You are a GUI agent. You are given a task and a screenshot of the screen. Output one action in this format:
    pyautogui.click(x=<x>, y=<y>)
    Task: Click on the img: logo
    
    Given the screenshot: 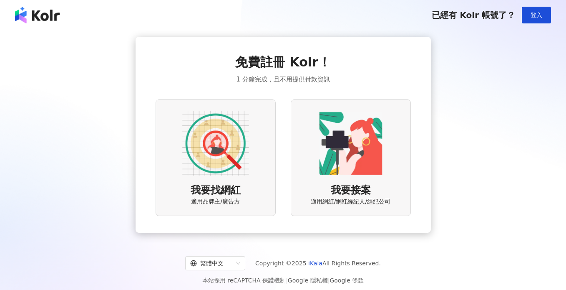 What is the action you would take?
    pyautogui.click(x=37, y=15)
    